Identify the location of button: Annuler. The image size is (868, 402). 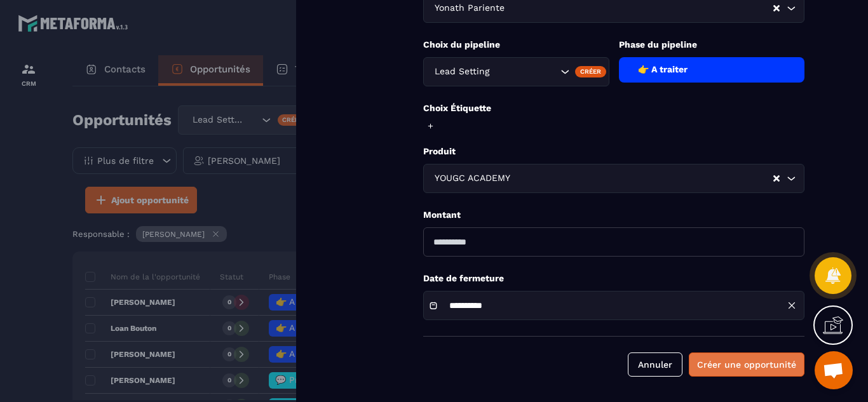
(655, 365).